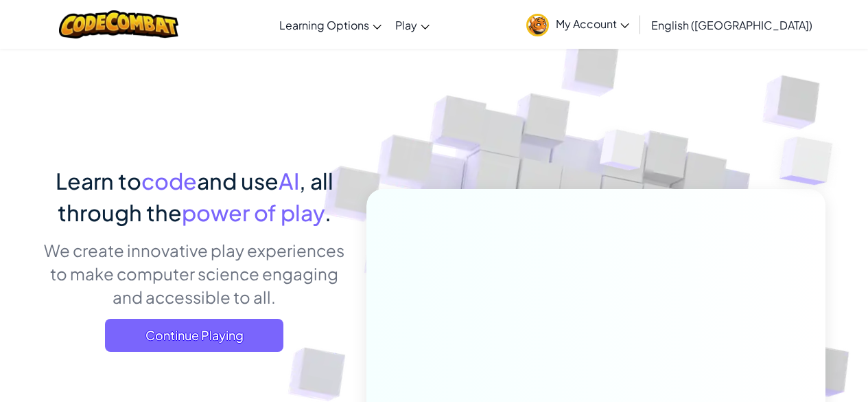 This screenshot has width=868, height=402. What do you see at coordinates (578, 24) in the screenshot?
I see `a: My Account` at bounding box center [578, 24].